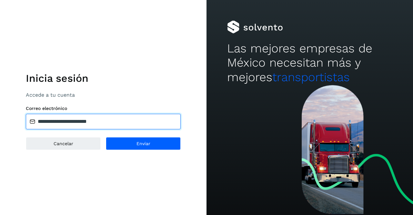  Describe the element at coordinates (310, 63) in the screenshot. I see `h2: Las mejores empresas de México necesitan más y mejores` at that location.